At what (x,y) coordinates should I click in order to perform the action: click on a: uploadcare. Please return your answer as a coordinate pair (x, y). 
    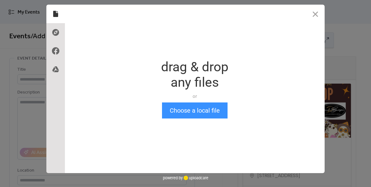
    Looking at the image, I should click on (195, 178).